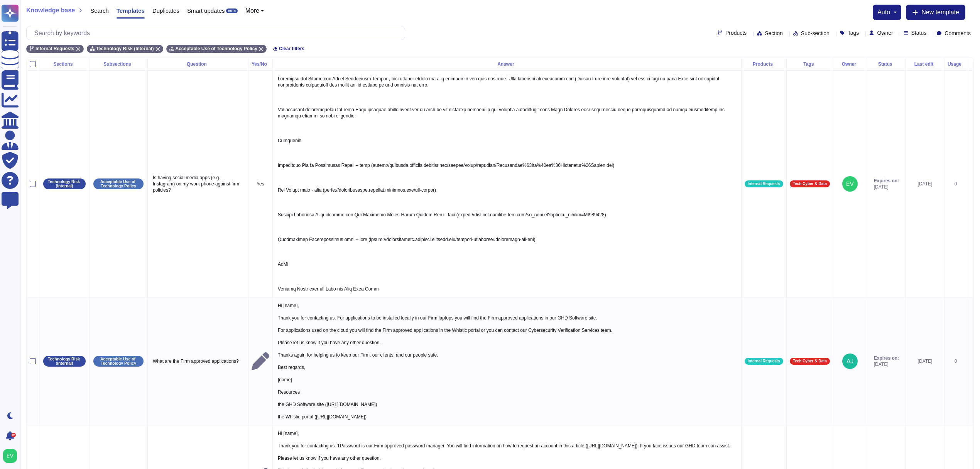  I want to click on p: Yes, so click(261, 184).